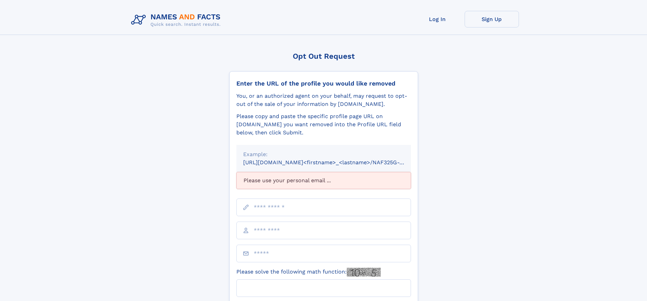 This screenshot has height=301, width=647. I want to click on div: Please use your personal email ..., so click(324, 181).